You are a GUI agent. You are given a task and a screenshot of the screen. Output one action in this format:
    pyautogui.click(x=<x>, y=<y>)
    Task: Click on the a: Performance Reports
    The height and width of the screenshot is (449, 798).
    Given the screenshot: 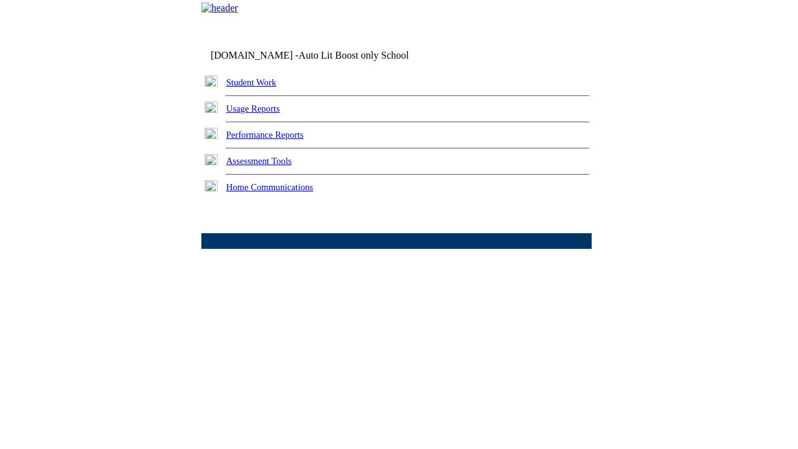 What is the action you would take?
    pyautogui.click(x=265, y=135)
    